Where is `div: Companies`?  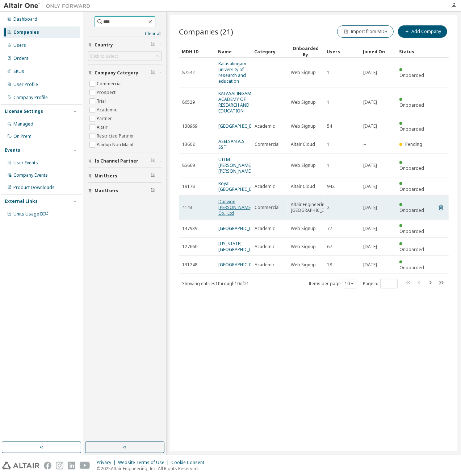 div: Companies is located at coordinates (26, 32).